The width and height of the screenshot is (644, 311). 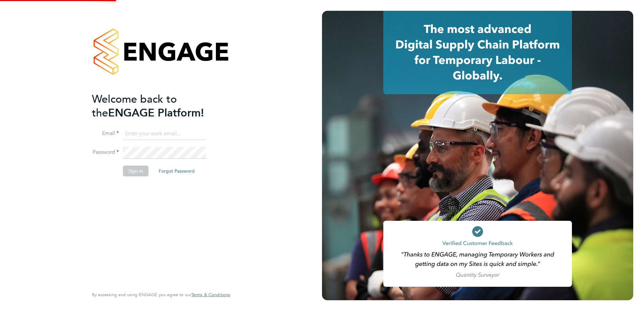 I want to click on button: Forgot Password, so click(x=177, y=171).